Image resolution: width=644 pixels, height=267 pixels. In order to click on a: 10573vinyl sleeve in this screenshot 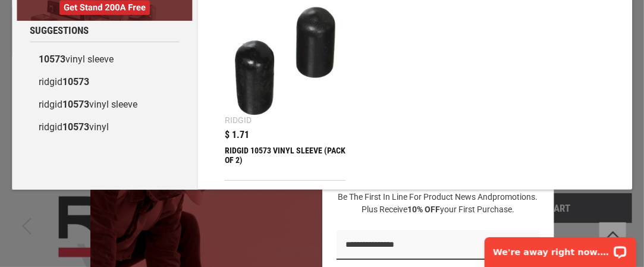, I will do `click(105, 59)`.